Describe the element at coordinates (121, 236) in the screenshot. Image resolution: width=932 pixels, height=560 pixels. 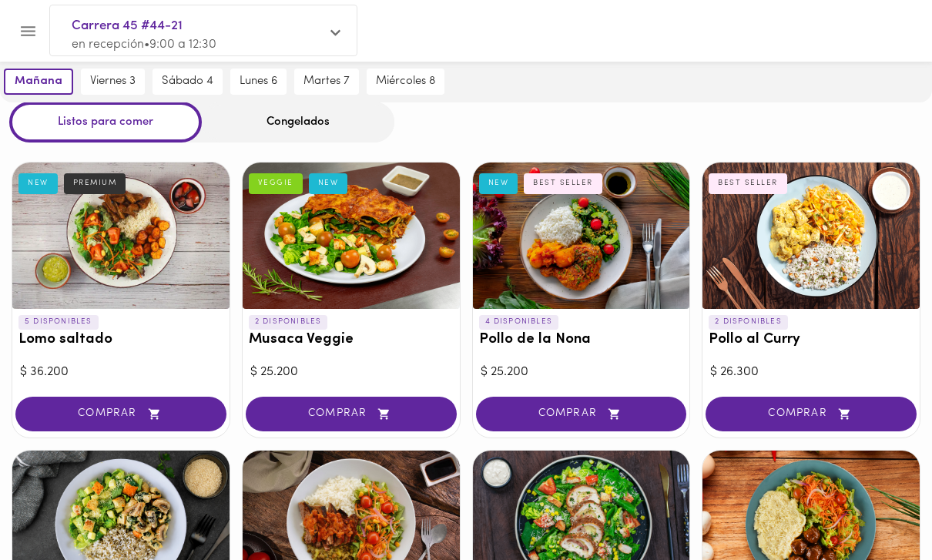
I see `div: Lomo saltado` at that location.